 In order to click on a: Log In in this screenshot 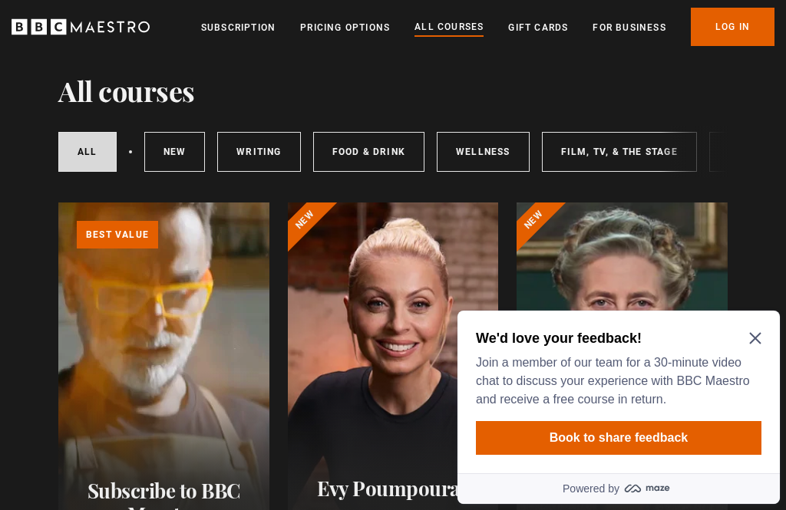, I will do `click(732, 27)`.